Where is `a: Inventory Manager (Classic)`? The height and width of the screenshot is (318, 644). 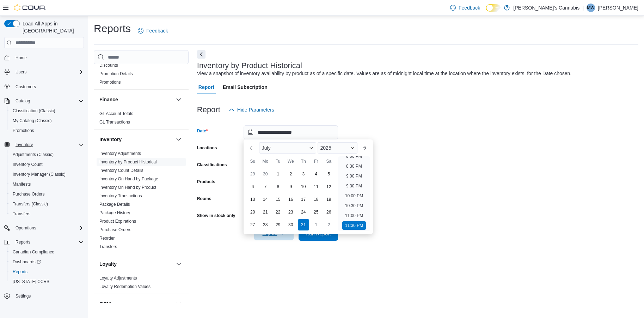
a: Inventory Manager (Classic) is located at coordinates (39, 174).